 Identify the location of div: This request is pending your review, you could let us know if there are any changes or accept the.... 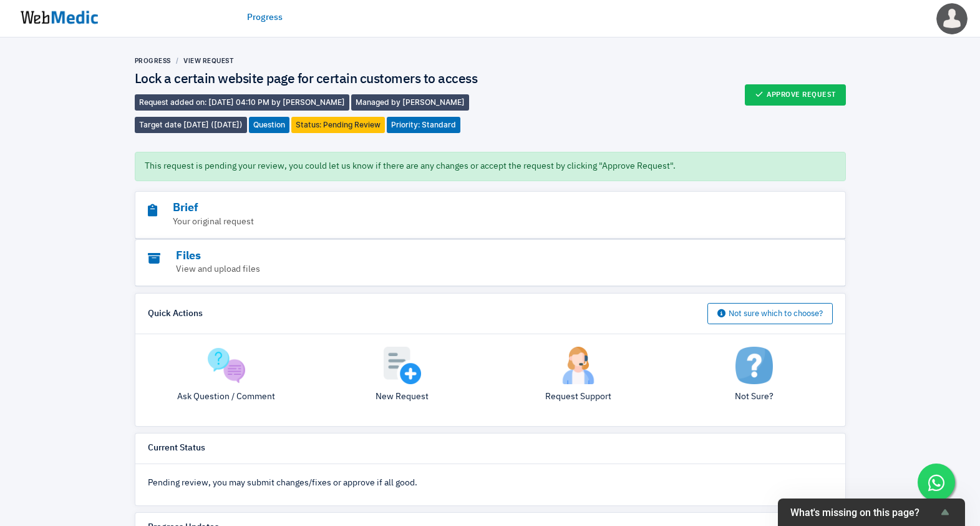
(490, 166).